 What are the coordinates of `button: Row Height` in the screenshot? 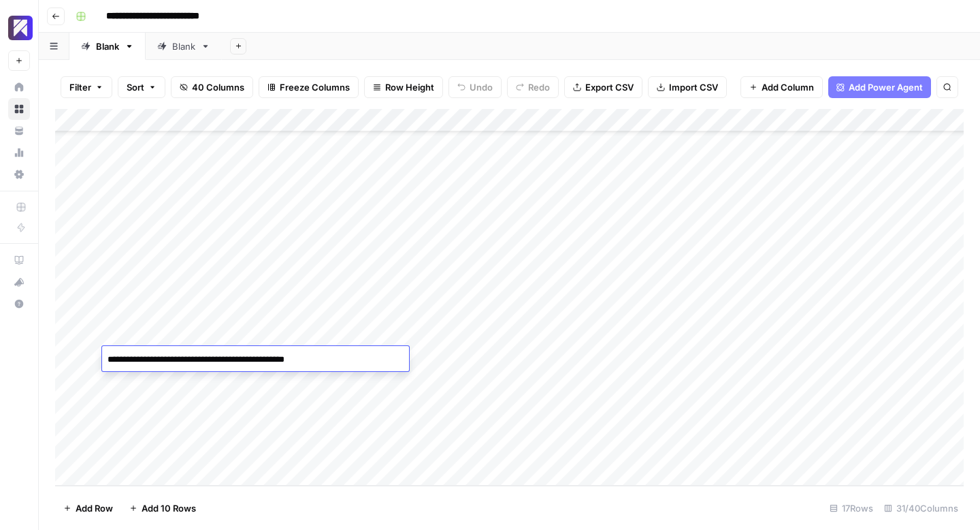 It's located at (403, 87).